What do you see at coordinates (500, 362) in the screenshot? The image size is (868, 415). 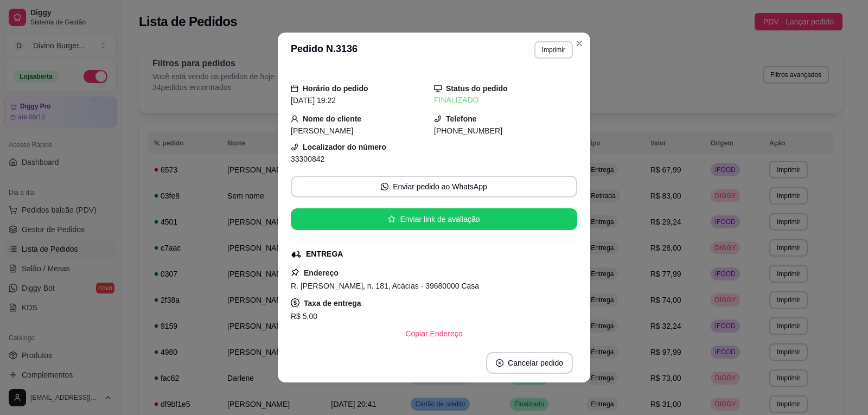 I see `span: close-circle` at bounding box center [500, 362].